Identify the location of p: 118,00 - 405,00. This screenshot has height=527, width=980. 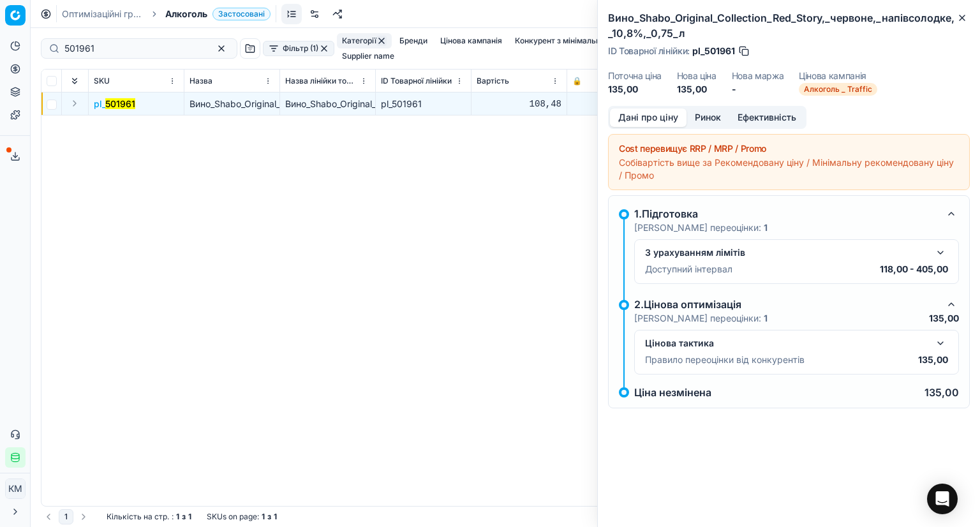
(913, 269).